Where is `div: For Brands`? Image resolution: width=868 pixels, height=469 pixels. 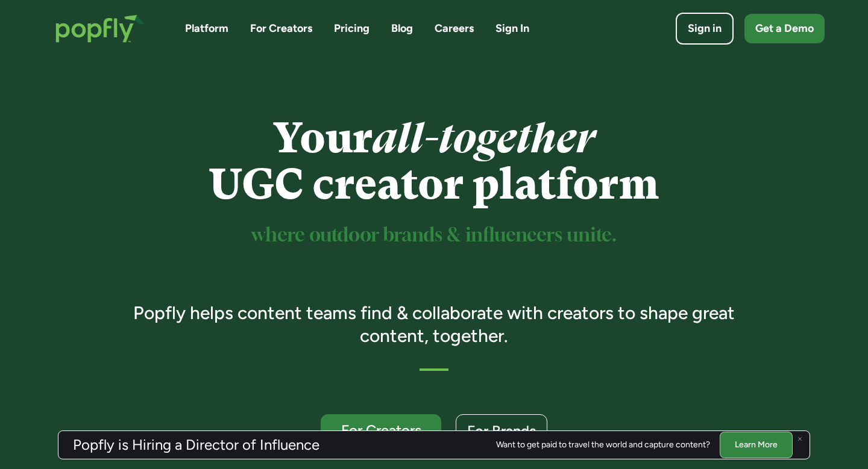 div: For Brands is located at coordinates (502, 431).